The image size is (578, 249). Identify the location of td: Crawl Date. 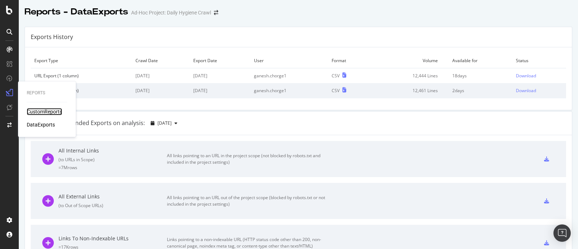
(161, 61).